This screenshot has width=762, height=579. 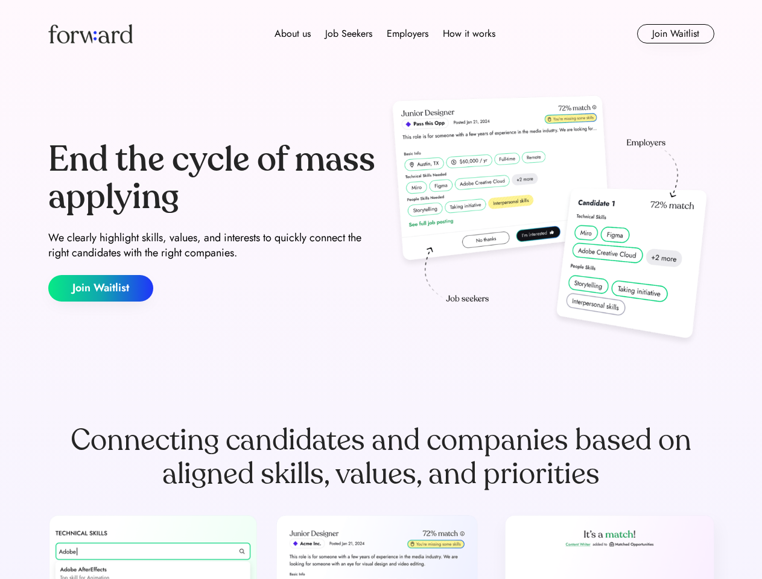 What do you see at coordinates (212, 178) in the screenshot?
I see `div: End the cycle of mass applying` at bounding box center [212, 178].